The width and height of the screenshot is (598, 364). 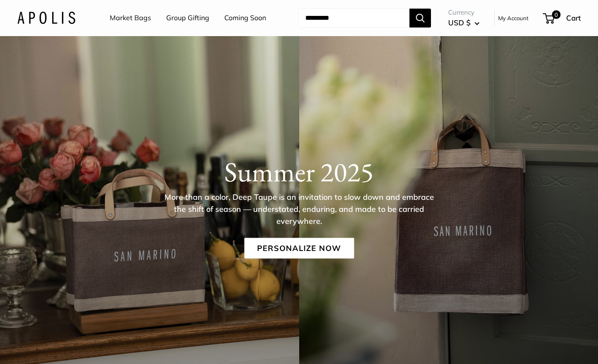 What do you see at coordinates (464, 23) in the screenshot?
I see `button: USD $` at bounding box center [464, 23].